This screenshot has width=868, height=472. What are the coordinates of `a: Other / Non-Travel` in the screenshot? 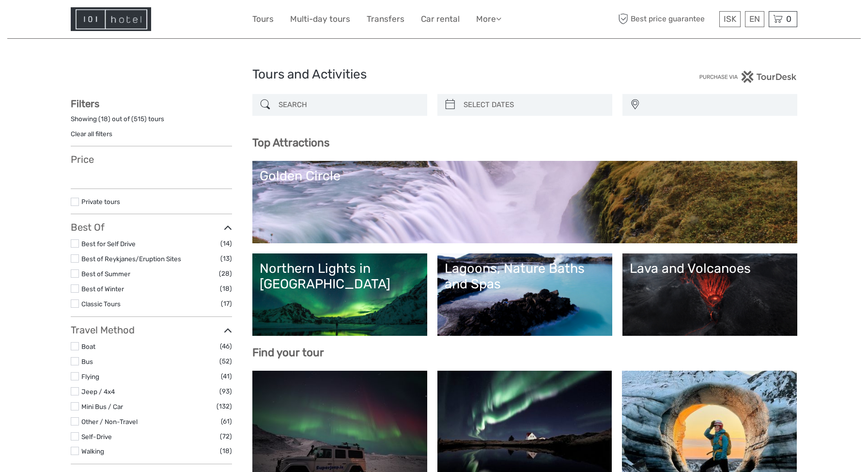 It's located at (110, 422).